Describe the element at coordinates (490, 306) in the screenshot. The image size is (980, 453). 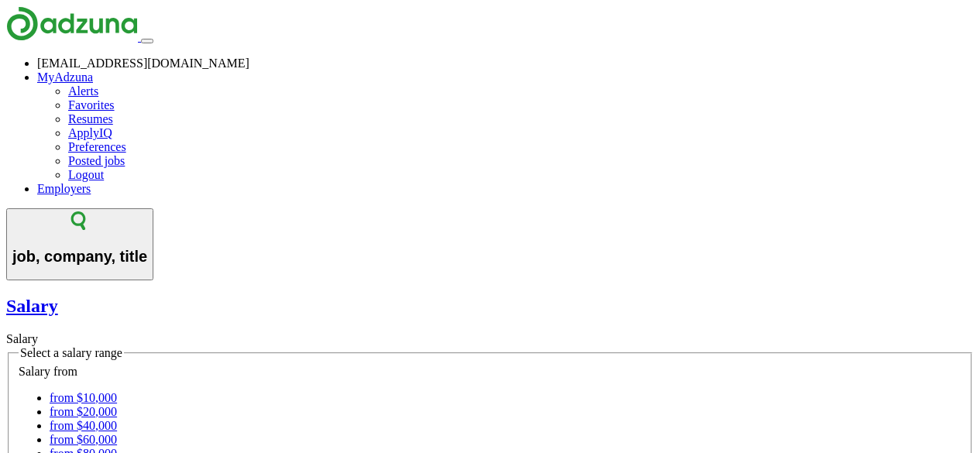
I see `a: Salary` at that location.